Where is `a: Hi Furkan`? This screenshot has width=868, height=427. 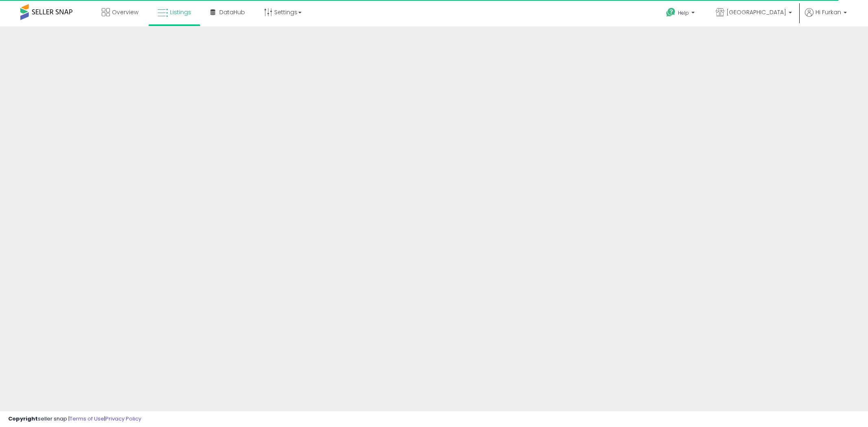 a: Hi Furkan is located at coordinates (825, 17).